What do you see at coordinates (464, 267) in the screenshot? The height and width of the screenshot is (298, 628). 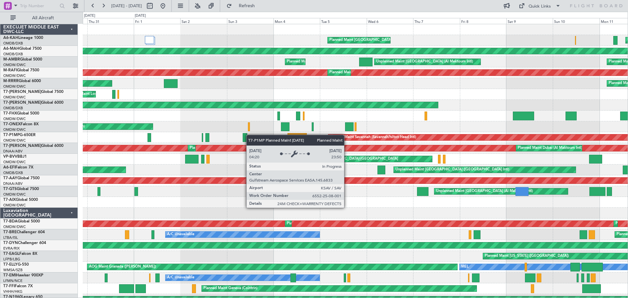 I see `div: MEL` at bounding box center [464, 267].